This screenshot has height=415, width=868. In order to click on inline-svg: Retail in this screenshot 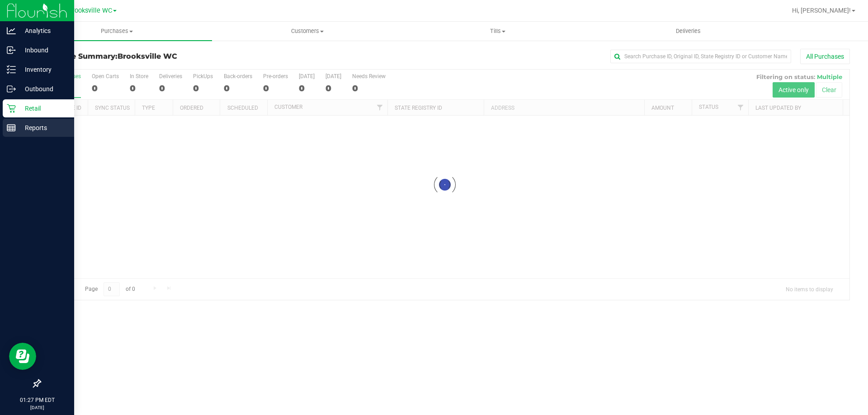, I will do `click(11, 109)`.